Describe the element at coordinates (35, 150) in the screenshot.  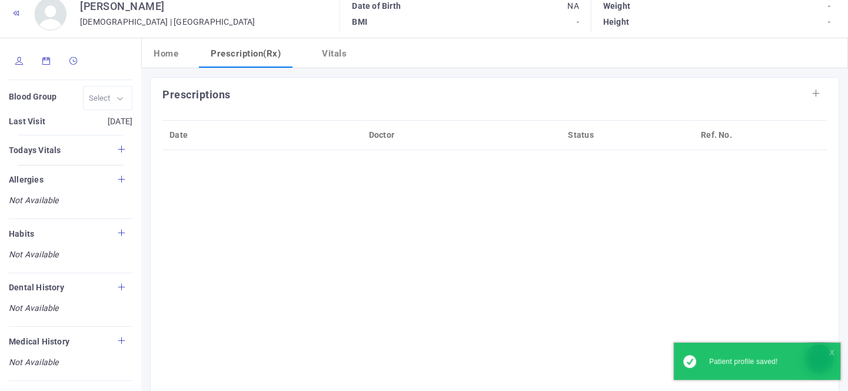
I see `b: Todays Vitals` at that location.